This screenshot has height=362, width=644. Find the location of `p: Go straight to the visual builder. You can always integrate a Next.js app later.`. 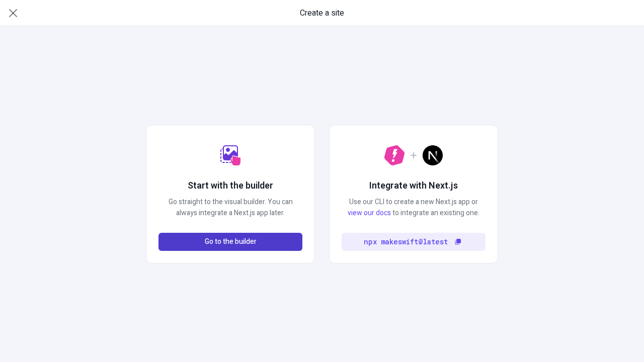

p: Go straight to the visual builder. You can always integrate a Next.js app later. is located at coordinates (230, 207).